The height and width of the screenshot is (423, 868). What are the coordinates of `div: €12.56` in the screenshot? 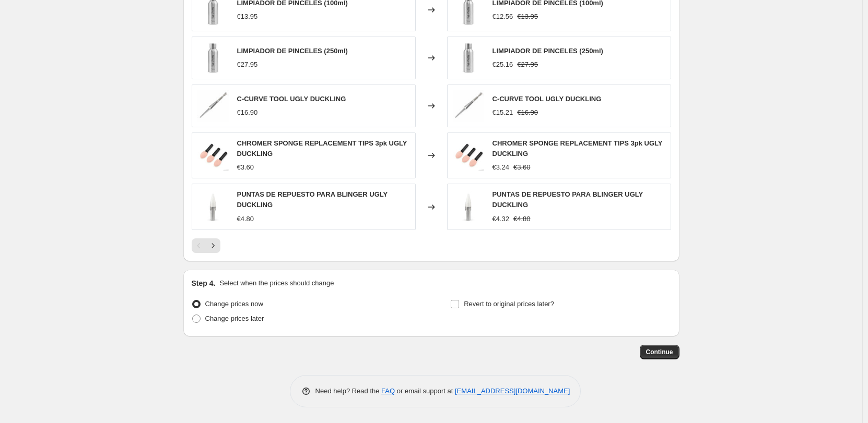 It's located at (503, 16).